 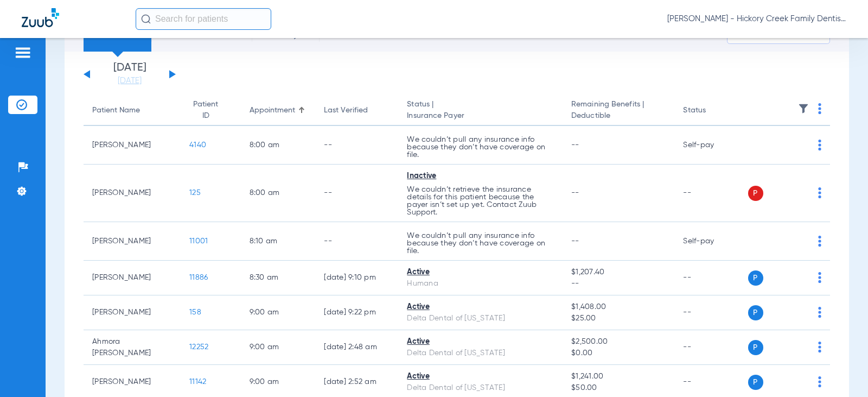 I want to click on span: Insurance Payer, so click(x=480, y=115).